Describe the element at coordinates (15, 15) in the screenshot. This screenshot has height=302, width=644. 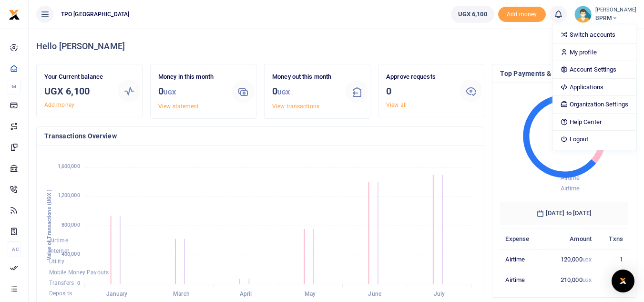
I see `img: logo-small` at that location.